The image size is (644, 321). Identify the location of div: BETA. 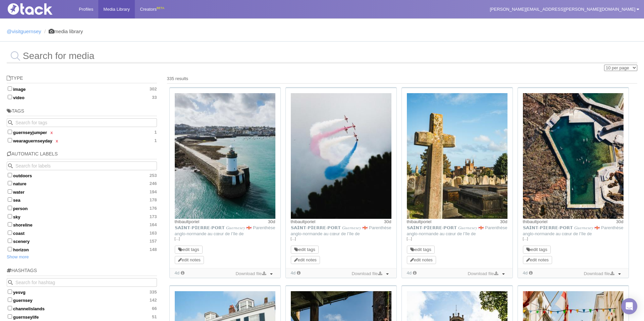
(160, 8).